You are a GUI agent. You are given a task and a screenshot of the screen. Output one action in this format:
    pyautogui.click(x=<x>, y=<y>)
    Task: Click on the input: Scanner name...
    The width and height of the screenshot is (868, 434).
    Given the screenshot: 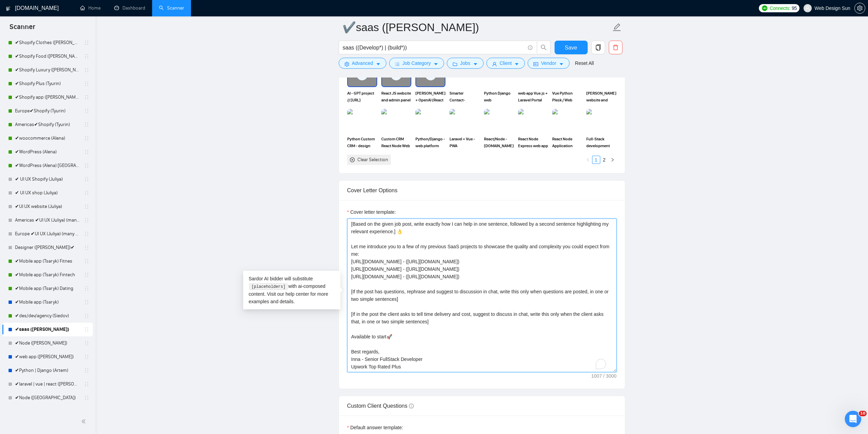 What is the action you would take?
    pyautogui.click(x=477, y=28)
    